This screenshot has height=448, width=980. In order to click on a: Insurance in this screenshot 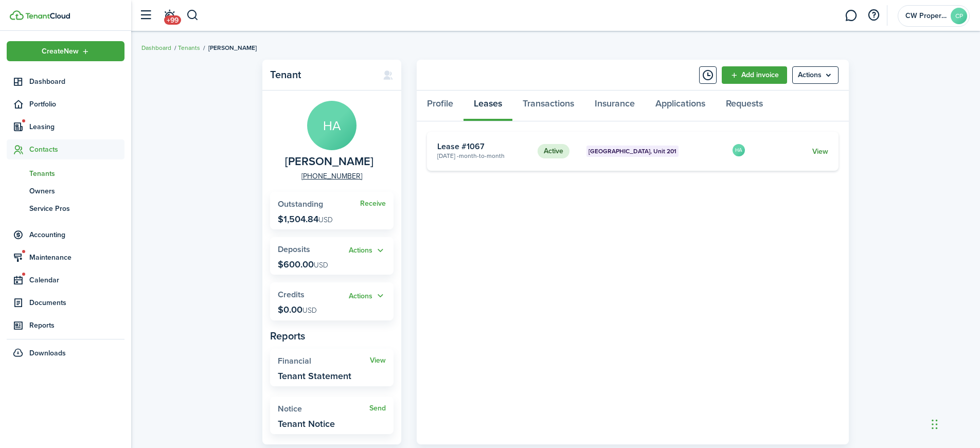, I will do `click(615, 106)`.